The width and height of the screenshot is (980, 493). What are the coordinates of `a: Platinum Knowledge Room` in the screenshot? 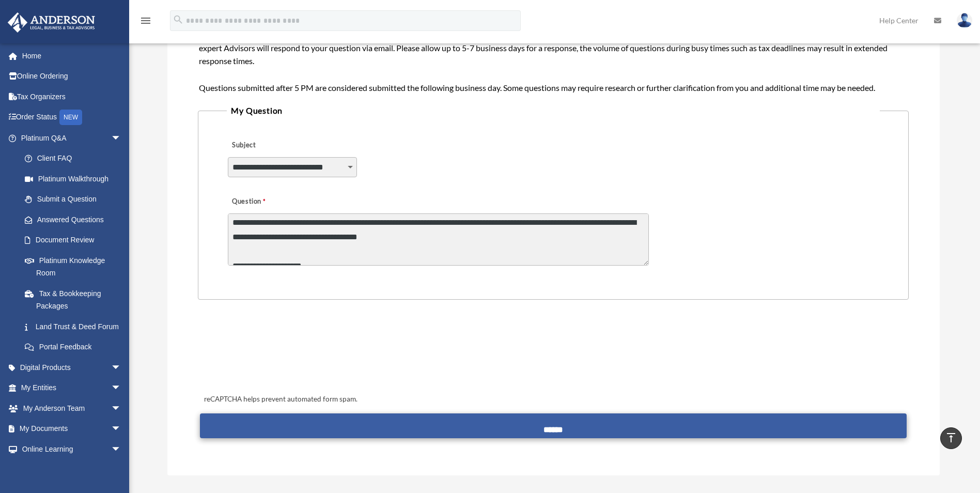 It's located at (75, 266).